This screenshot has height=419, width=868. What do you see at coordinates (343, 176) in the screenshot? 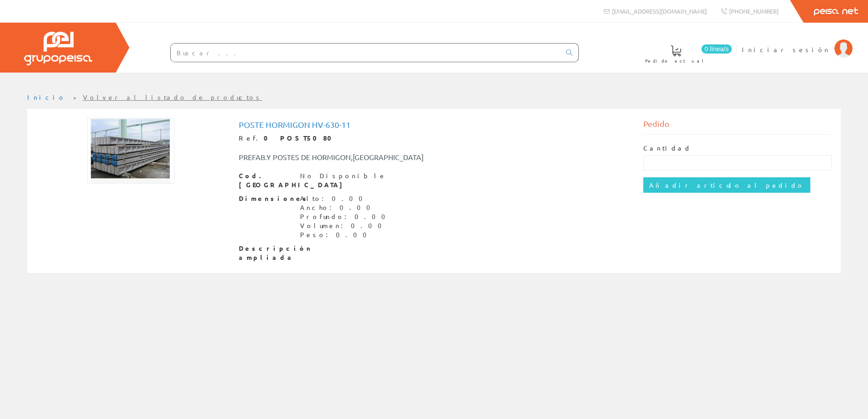
I see `div: No Disponible` at bounding box center [343, 176].